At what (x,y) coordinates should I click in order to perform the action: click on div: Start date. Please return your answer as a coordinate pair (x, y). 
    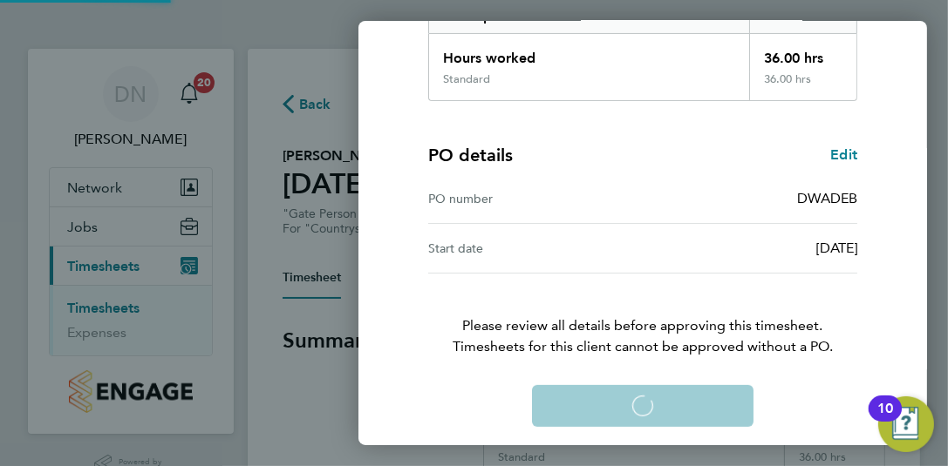
    Looking at the image, I should click on (535, 248).